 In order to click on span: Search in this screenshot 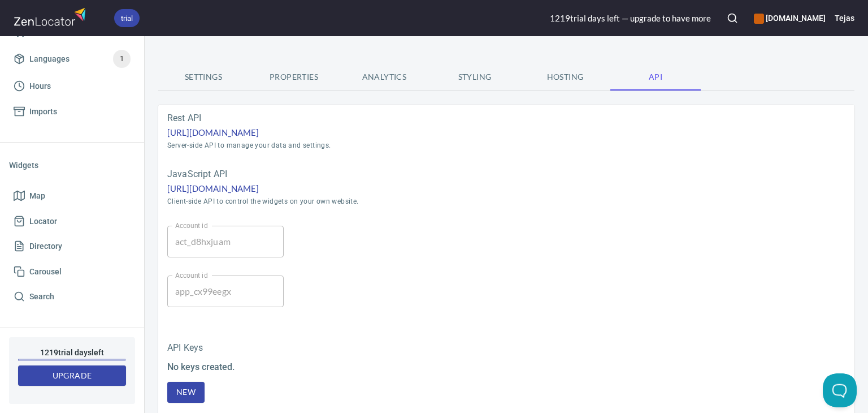, I will do `click(42, 296)`.